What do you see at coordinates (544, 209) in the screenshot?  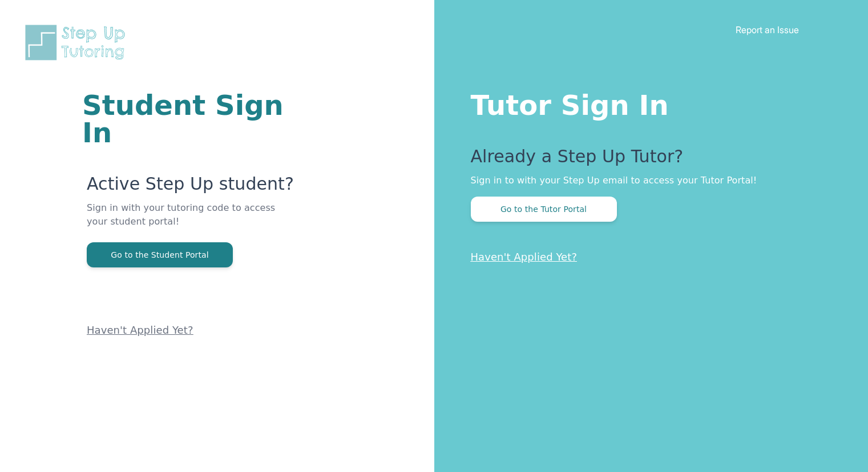 I see `a: Go to the Tutor Portal` at bounding box center [544, 209].